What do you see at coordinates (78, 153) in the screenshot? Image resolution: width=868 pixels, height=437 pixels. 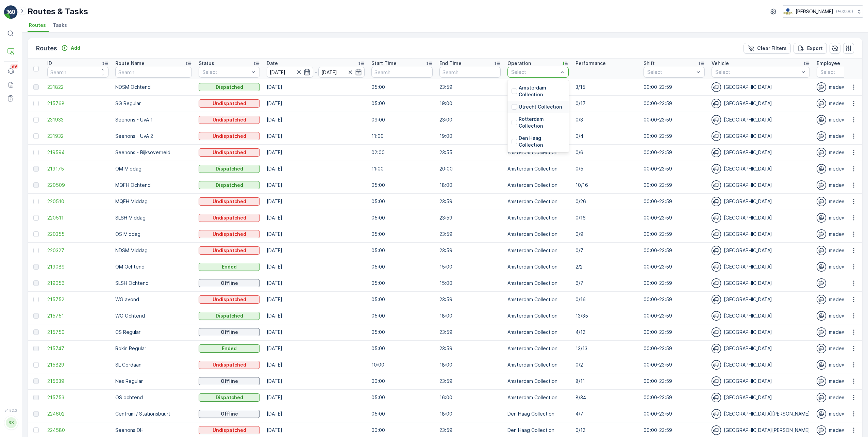 I see `a: 219594` at bounding box center [78, 153].